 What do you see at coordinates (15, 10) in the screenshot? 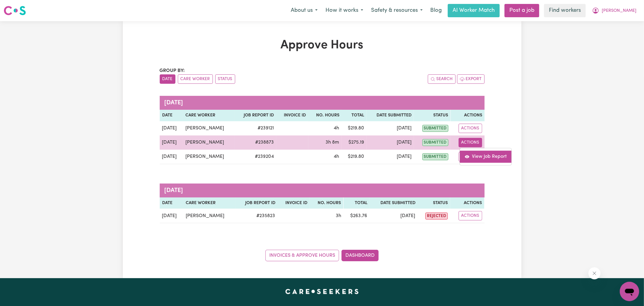
I see `a: Careseekers logo` at bounding box center [15, 10].